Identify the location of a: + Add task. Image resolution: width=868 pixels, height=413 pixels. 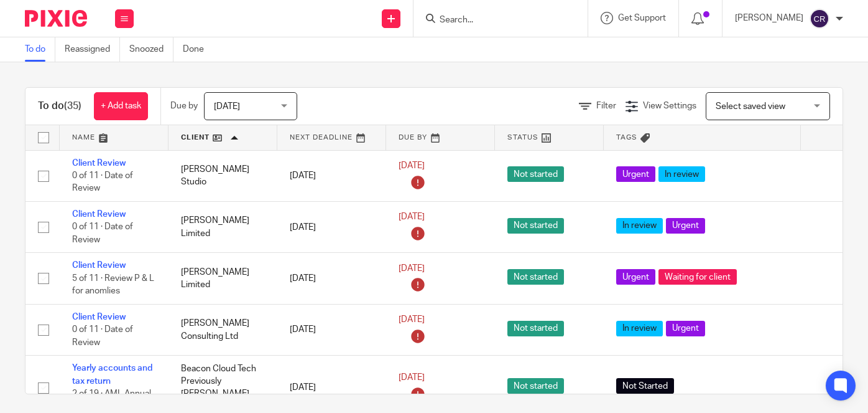
(121, 105).